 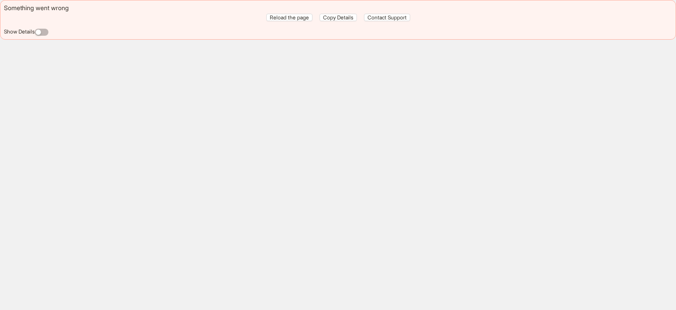 I want to click on button: Reload the page, so click(x=289, y=17).